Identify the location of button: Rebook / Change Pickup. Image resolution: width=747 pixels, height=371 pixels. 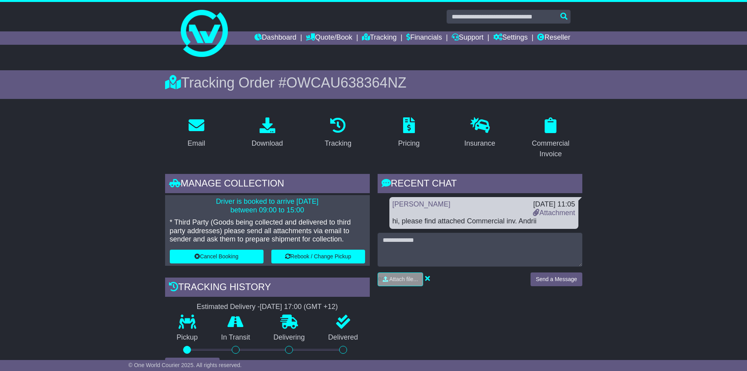
(318, 256).